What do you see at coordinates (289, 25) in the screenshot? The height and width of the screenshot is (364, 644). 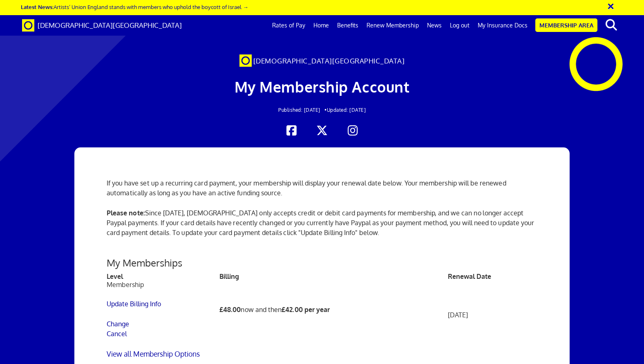 I see `a: Rates of Pay` at bounding box center [289, 25].